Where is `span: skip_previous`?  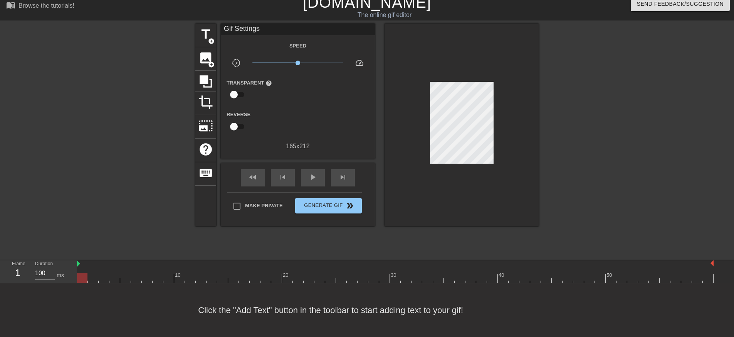
span: skip_previous is located at coordinates (283, 177).